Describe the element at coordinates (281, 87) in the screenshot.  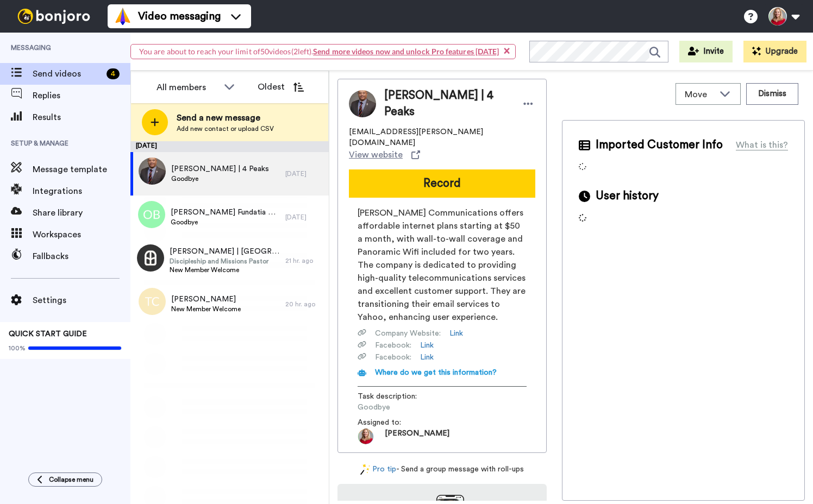
I see `button: Oldest` at that location.